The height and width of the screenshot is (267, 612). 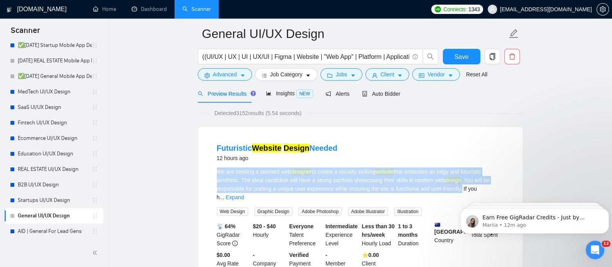 I want to click on a: dashboardDashboard, so click(x=149, y=9).